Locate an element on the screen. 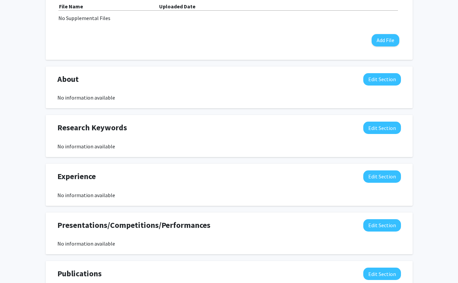 This screenshot has height=283, width=458. button: Edit About is located at coordinates (382, 79).